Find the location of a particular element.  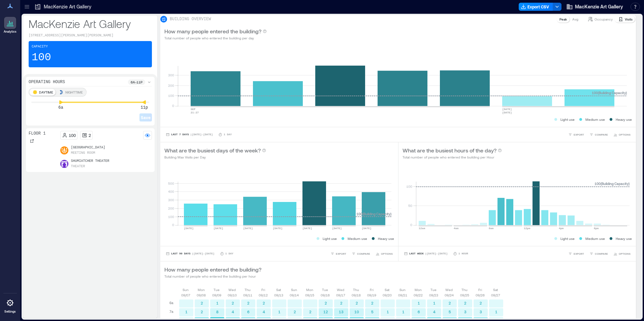

p: Visits is located at coordinates (629, 19).